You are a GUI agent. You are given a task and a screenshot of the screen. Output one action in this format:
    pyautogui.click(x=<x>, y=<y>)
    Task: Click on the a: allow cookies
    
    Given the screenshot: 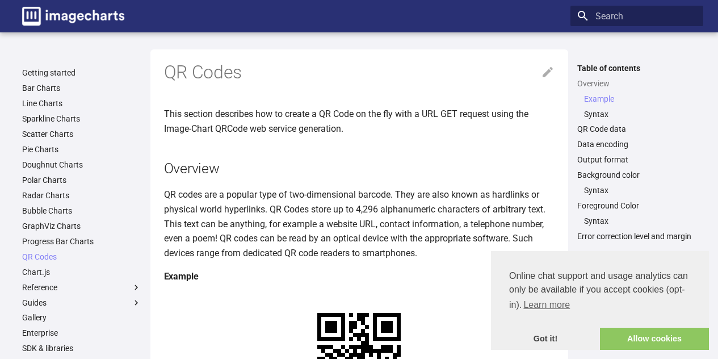 What is the action you would take?
    pyautogui.click(x=654, y=339)
    